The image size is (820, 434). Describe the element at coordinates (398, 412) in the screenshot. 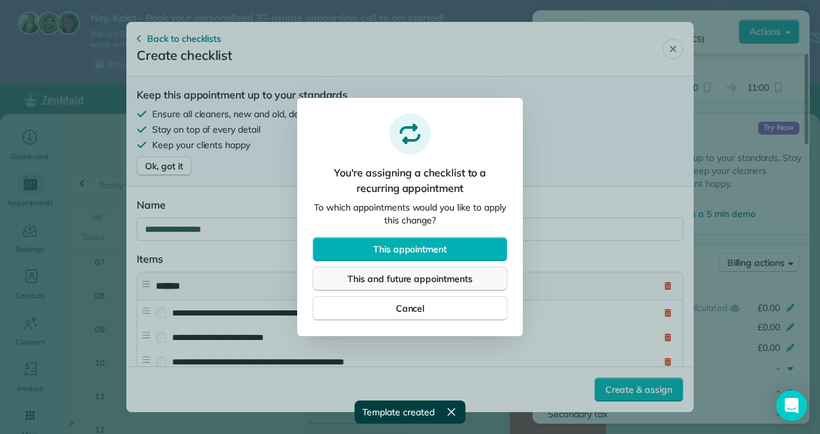

I see `span: Template created` at that location.